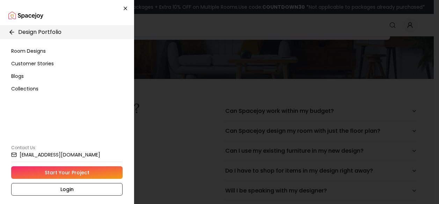 The image size is (439, 204). Describe the element at coordinates (25, 89) in the screenshot. I see `span: Collections` at that location.